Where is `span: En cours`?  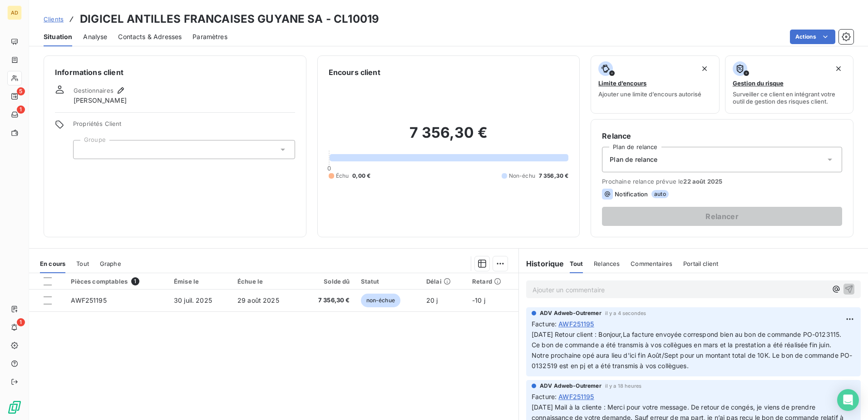 span: En cours is located at coordinates (53, 263).